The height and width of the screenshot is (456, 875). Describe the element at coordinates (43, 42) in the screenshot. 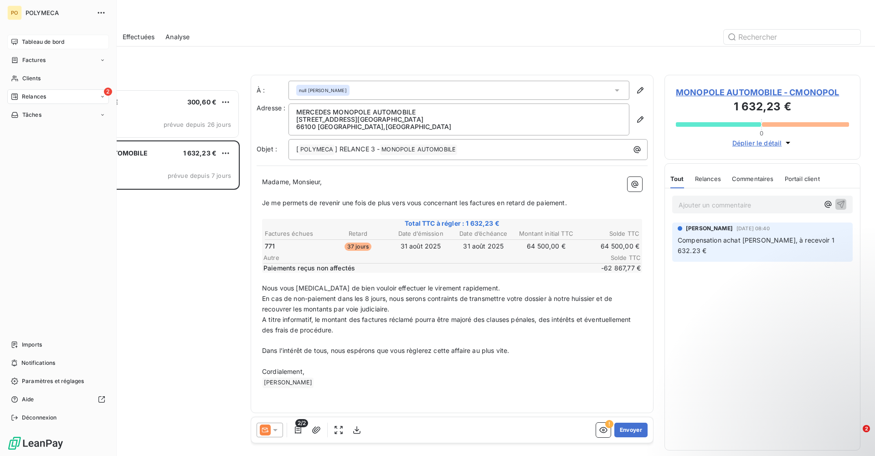

I see `span: Tableau de bord` at that location.